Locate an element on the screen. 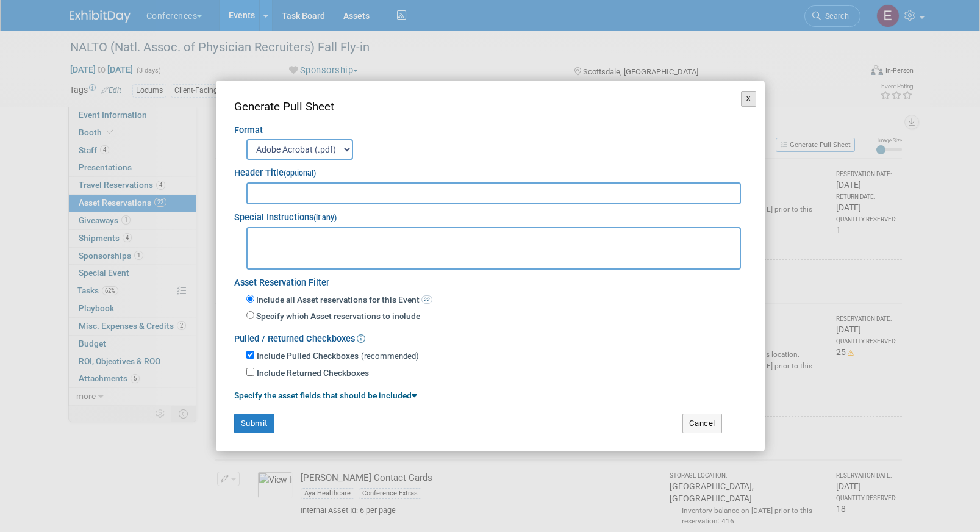 The width and height of the screenshot is (980, 532). label: Specify which Asset reservations to include is located at coordinates (338, 317).